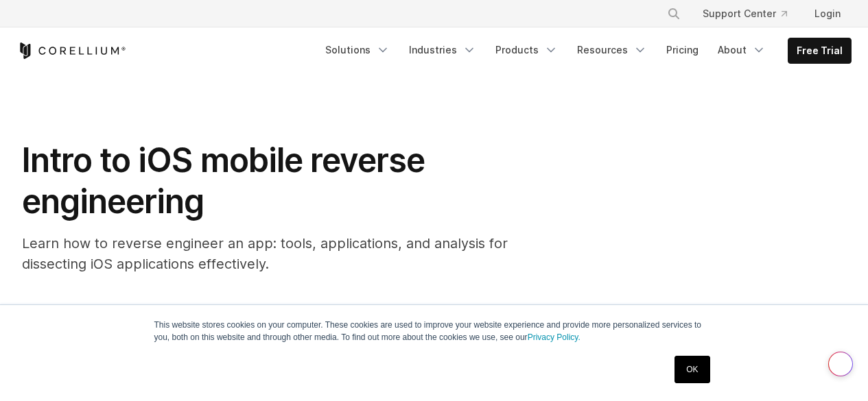 The image size is (868, 401). What do you see at coordinates (819, 51) in the screenshot?
I see `a: Free Trial` at bounding box center [819, 51].